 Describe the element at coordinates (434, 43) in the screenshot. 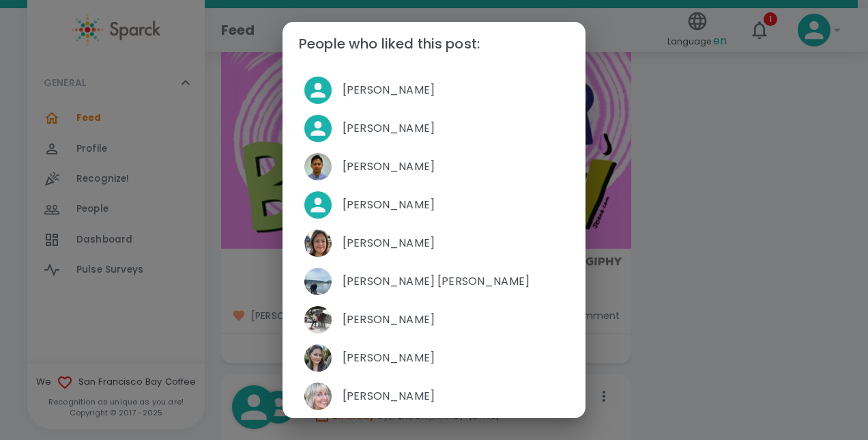

I see `h2: People who liked this post:` at that location.